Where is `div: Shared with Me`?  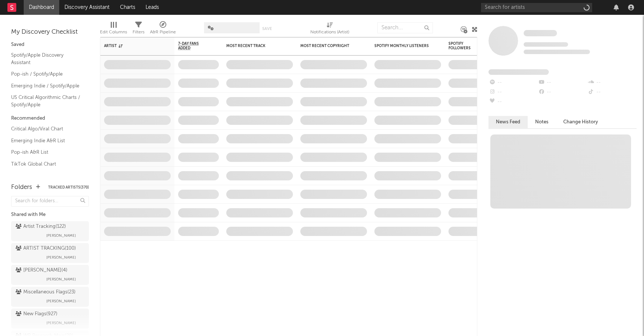
div: Shared with Me is located at coordinates (50, 215).